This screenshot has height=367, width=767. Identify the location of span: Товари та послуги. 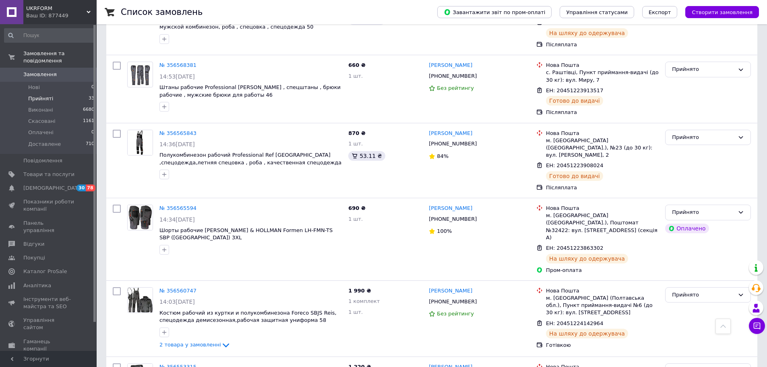
(49, 174).